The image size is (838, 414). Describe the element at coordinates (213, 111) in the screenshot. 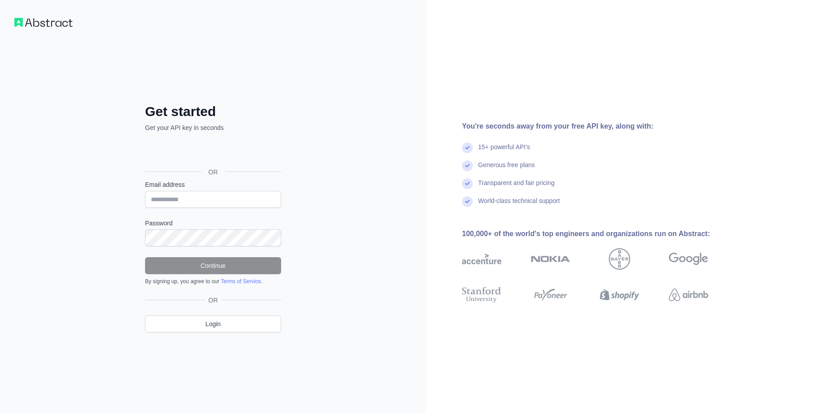

I see `h2: Get started` at that location.